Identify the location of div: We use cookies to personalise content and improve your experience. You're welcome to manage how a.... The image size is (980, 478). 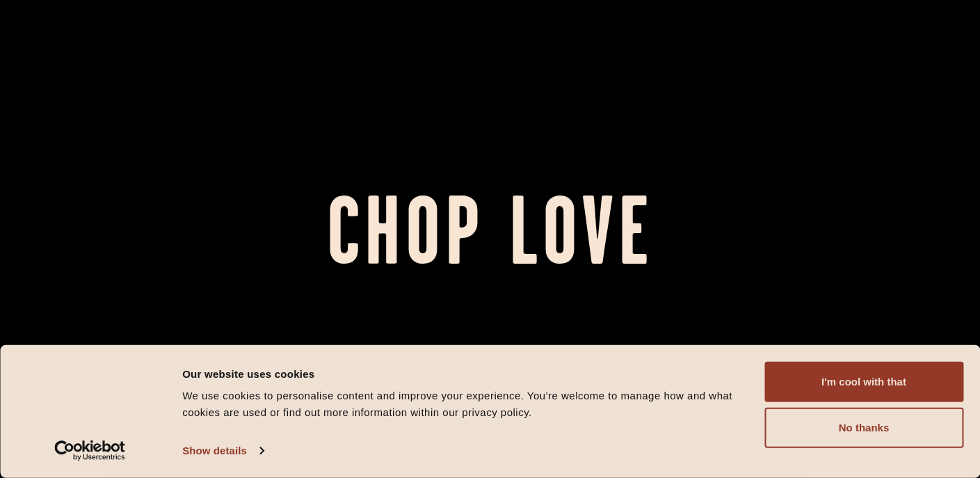
(465, 404).